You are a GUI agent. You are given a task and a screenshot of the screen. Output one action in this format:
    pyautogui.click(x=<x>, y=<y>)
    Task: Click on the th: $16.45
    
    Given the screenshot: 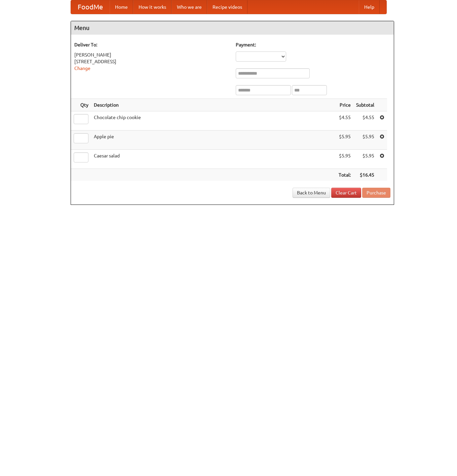 What is the action you would take?
    pyautogui.click(x=365, y=175)
    